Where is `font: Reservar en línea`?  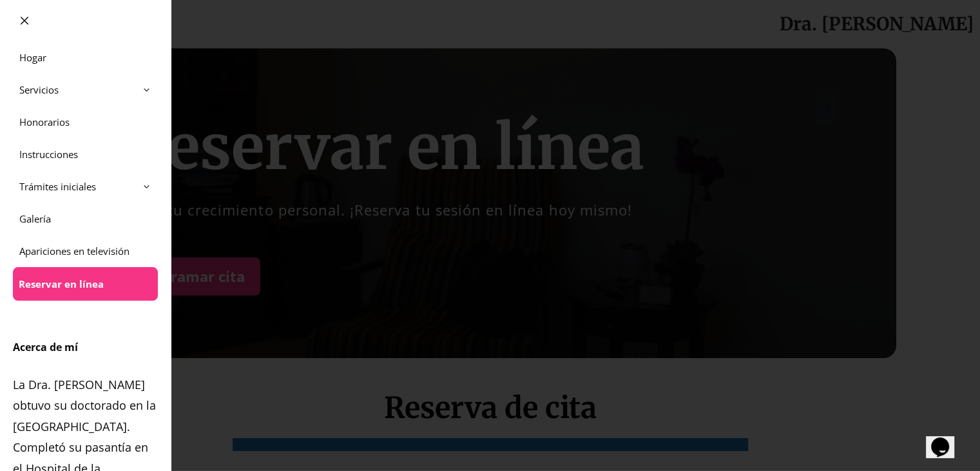 font: Reservar en línea is located at coordinates (62, 284).